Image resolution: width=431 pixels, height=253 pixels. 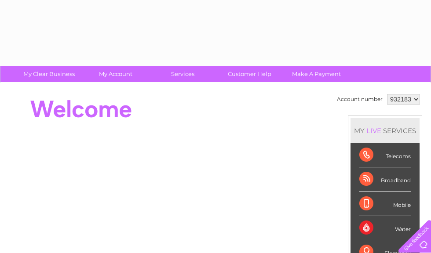 I want to click on td: Account number, so click(x=359, y=99).